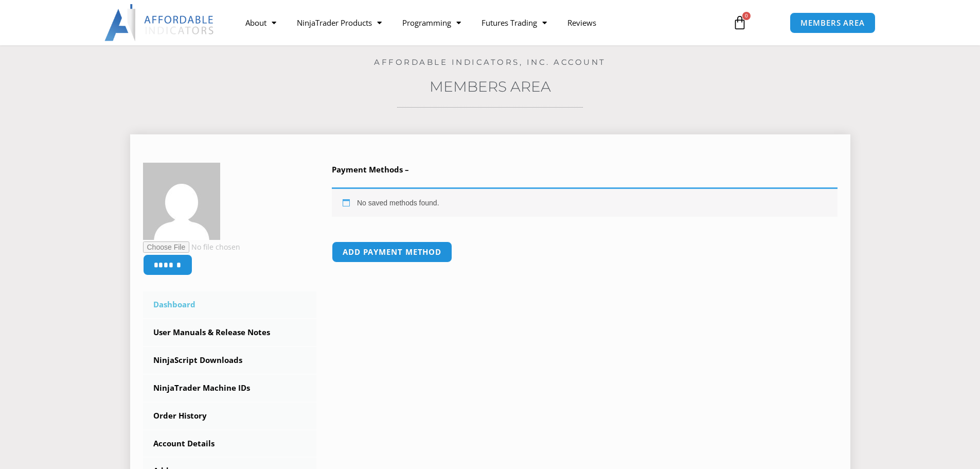  I want to click on a: Reviews, so click(582, 23).